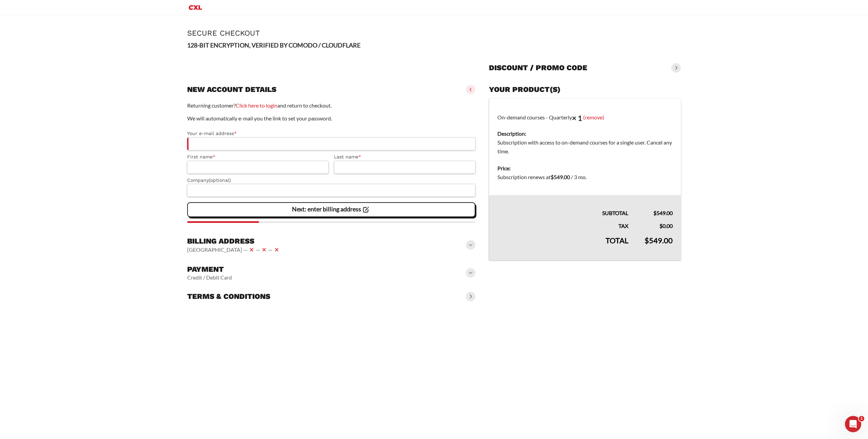  Describe the element at coordinates (579, 177) in the screenshot. I see `span: / 3 mo` at that location.